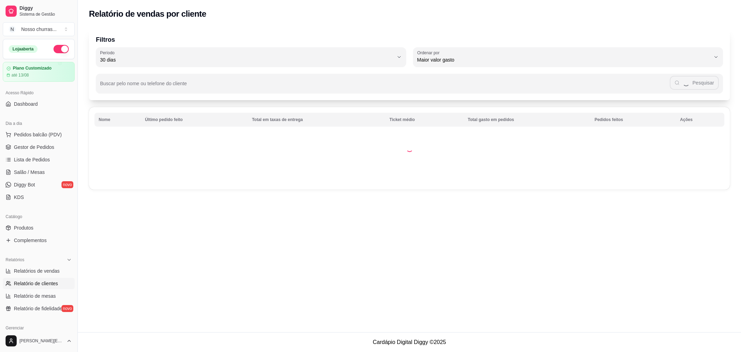 This screenshot has width=741, height=352. I want to click on h2: Relatório de vendas por cliente, so click(148, 14).